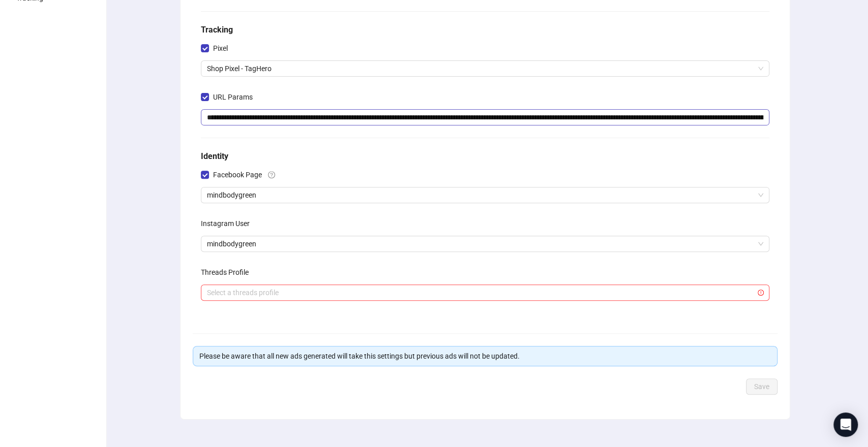 The height and width of the screenshot is (447, 868). I want to click on span: Facebook Page, so click(237, 175).